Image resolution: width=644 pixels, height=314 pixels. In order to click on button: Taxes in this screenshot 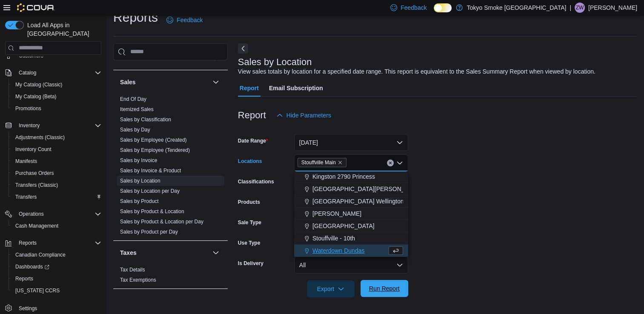, I will do `click(164, 253)`.